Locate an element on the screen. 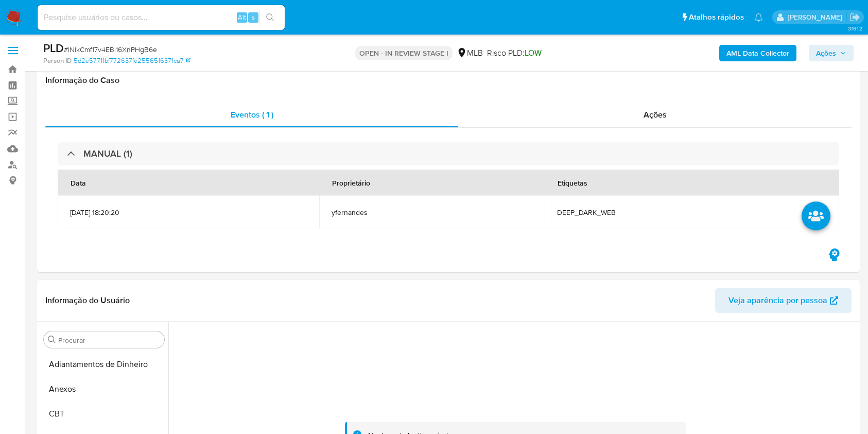 The height and width of the screenshot is (434, 868). button: CBT is located at coordinates (104, 414).